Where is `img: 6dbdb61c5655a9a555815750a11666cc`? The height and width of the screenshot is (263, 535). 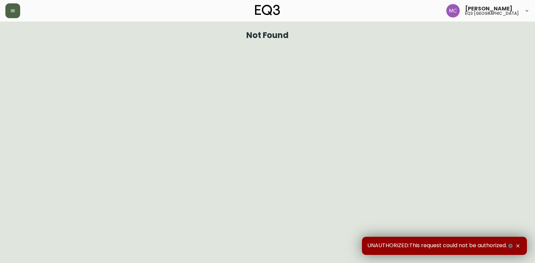 img: 6dbdb61c5655a9a555815750a11666cc is located at coordinates (453, 11).